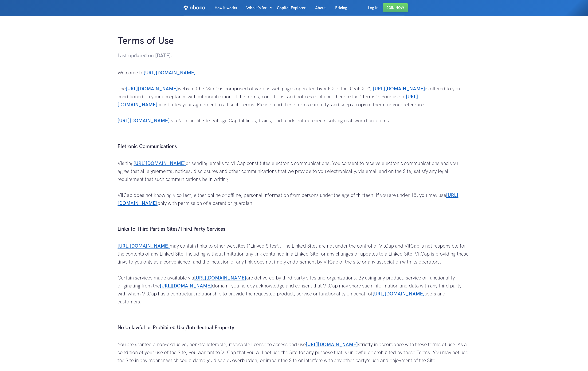  I want to click on h3: Links to Third Parties Sites/Third Party Services, so click(294, 230).